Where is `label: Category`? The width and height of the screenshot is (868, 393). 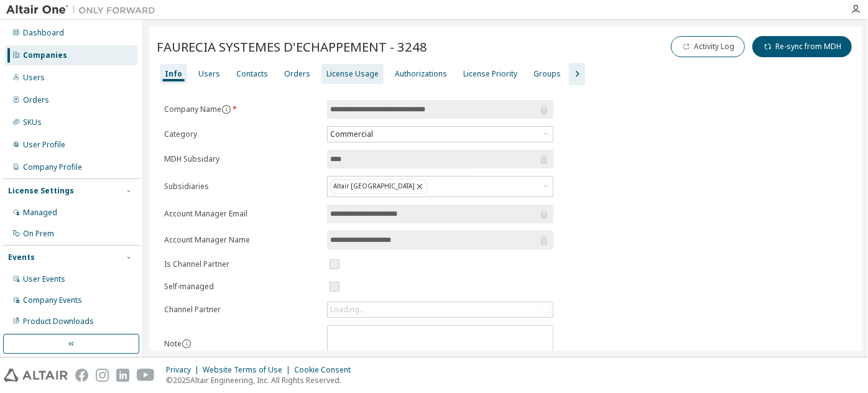
label: Category is located at coordinates (242, 134).